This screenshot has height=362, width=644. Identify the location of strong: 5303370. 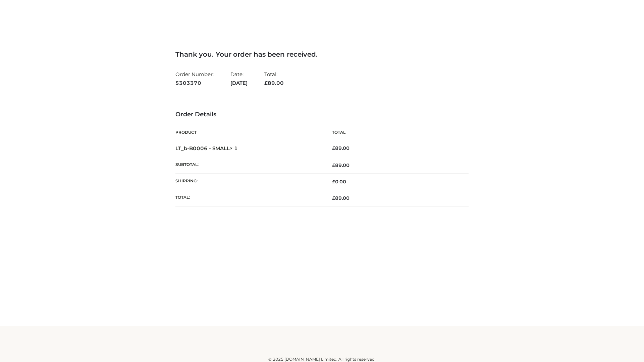
(195, 83).